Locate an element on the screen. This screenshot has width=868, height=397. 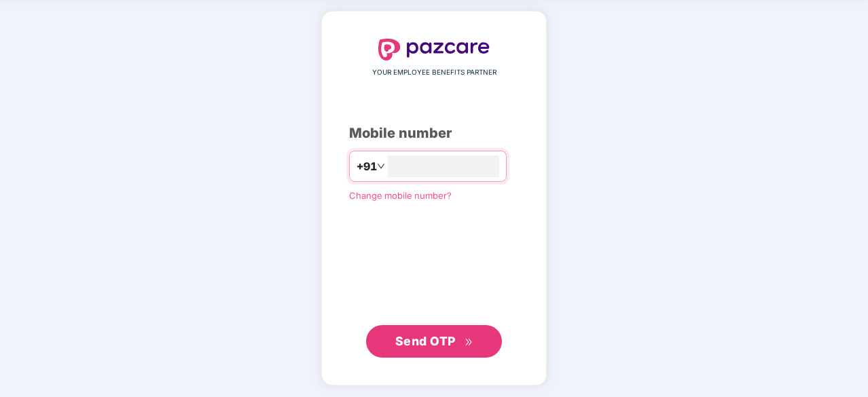
span: +91 is located at coordinates (366, 166).